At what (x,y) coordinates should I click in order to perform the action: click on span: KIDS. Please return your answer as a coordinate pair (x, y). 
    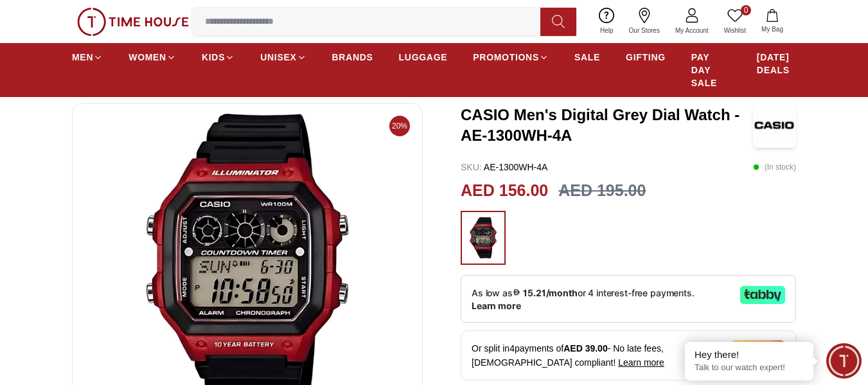
    Looking at the image, I should click on (213, 57).